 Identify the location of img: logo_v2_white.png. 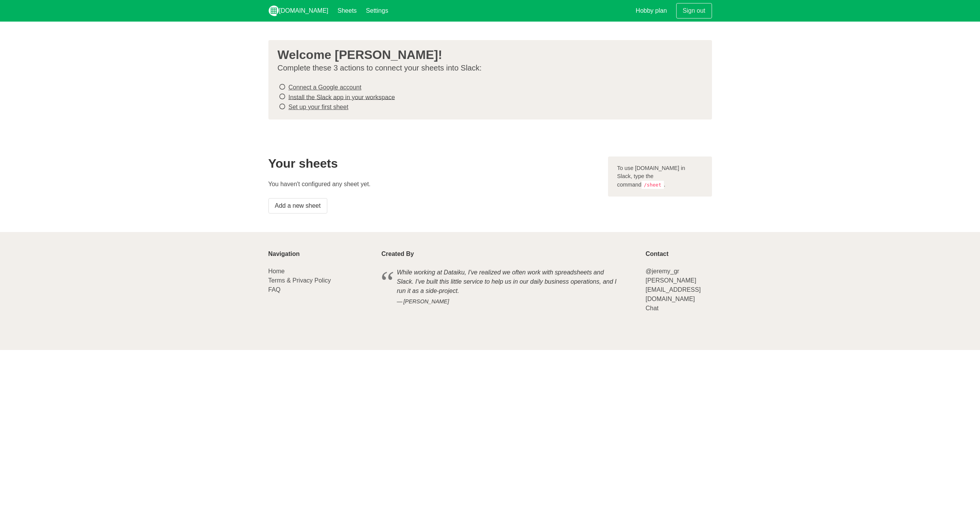
(273, 11).